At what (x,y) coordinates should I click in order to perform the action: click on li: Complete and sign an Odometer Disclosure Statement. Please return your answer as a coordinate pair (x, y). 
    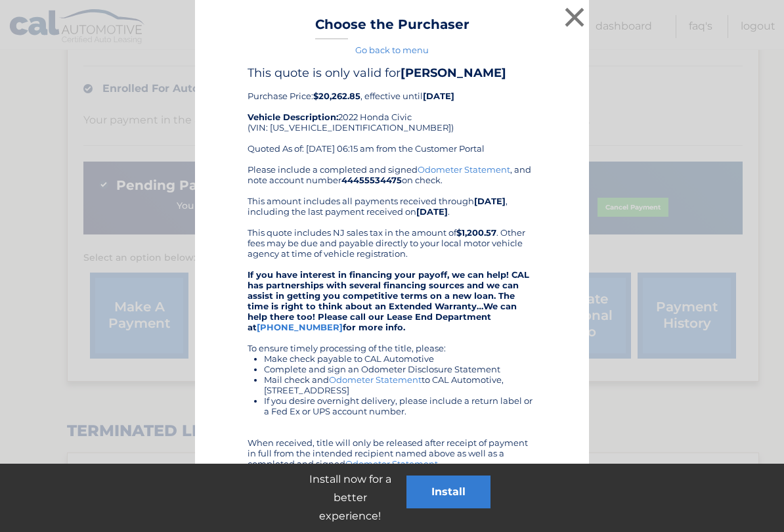
    Looking at the image, I should click on (400, 369).